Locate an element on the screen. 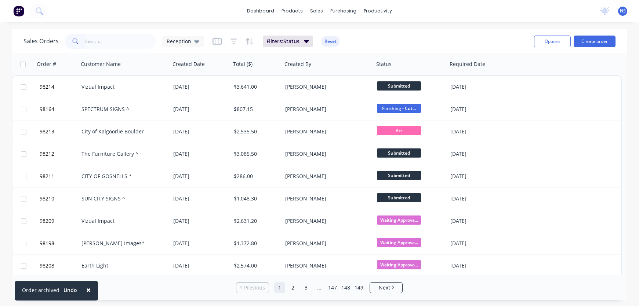 Image resolution: width=639 pixels, height=306 pixels. div: City of Kalgoorlie Boulder is located at coordinates (122, 132).